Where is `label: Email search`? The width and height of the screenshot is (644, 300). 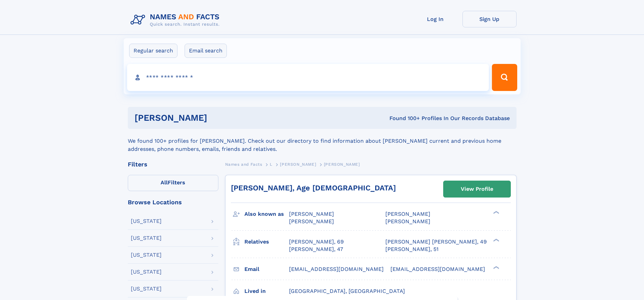
label: Email search is located at coordinates (206, 51).